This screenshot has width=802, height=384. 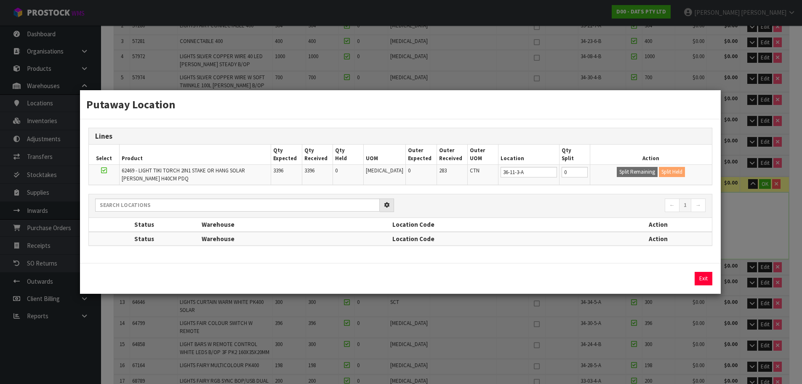 What do you see at coordinates (452, 154) in the screenshot?
I see `th: Outer Received` at bounding box center [452, 154].